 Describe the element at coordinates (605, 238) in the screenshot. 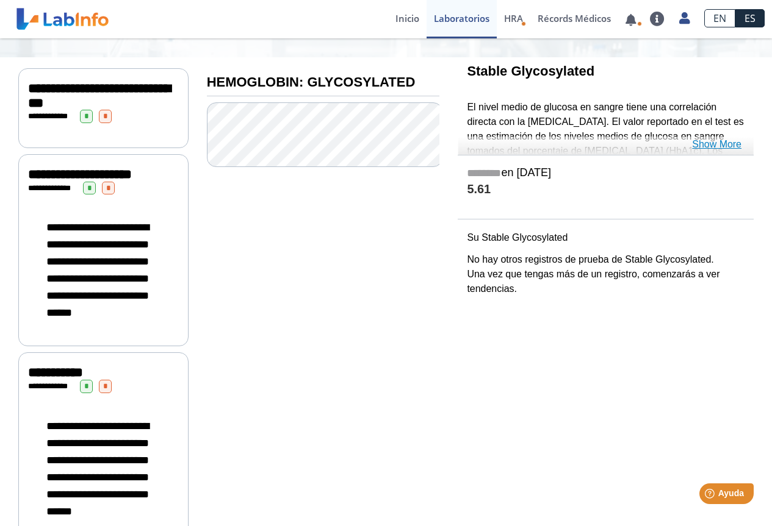

I see `p: Su Stable Glycosylated` at that location.